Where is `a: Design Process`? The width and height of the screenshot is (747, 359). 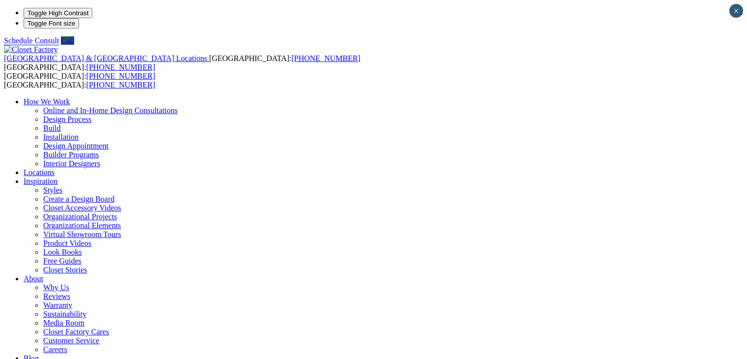
a: Design Process is located at coordinates (67, 119).